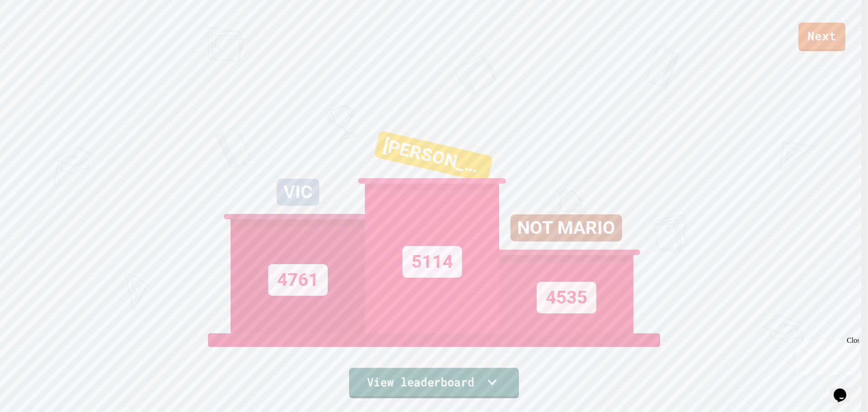 The width and height of the screenshot is (868, 412). Describe the element at coordinates (566, 228) in the screenshot. I see `div: NOT MARIO` at that location.